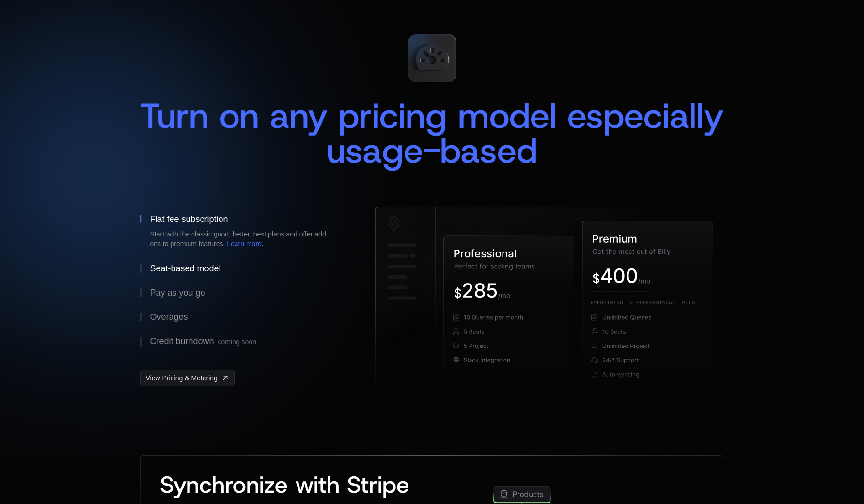 The height and width of the screenshot is (504, 864). Describe the element at coordinates (189, 219) in the screenshot. I see `div: Flat fee subscription` at that location.